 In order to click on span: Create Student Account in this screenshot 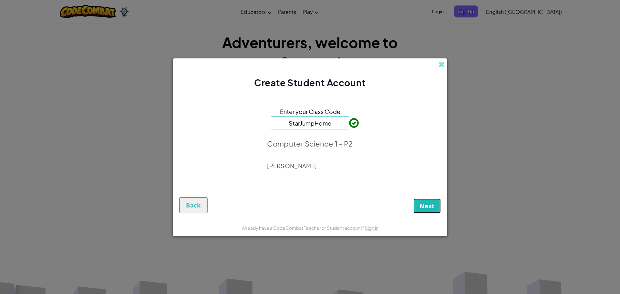, I will do `click(310, 82)`.